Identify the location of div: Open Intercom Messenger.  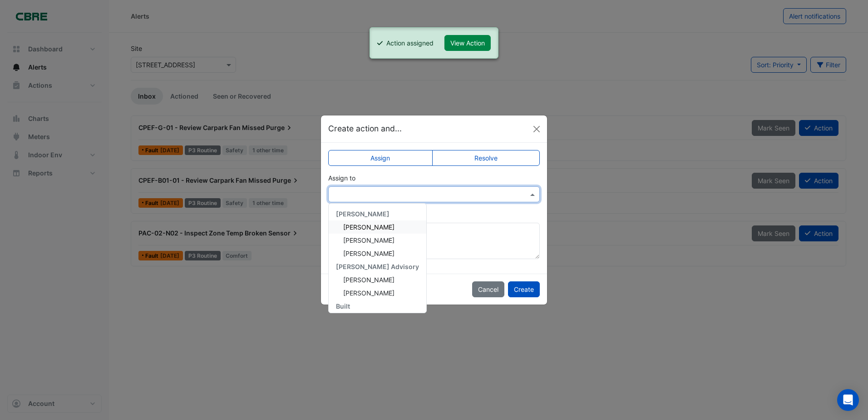
(848, 400).